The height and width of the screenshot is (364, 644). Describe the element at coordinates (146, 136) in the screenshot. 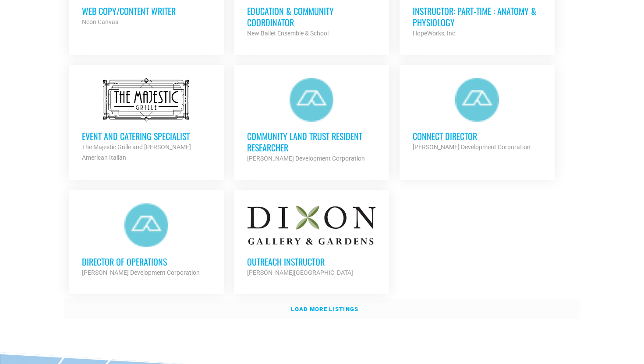

I see `h3: Event and Catering Specialist` at that location.